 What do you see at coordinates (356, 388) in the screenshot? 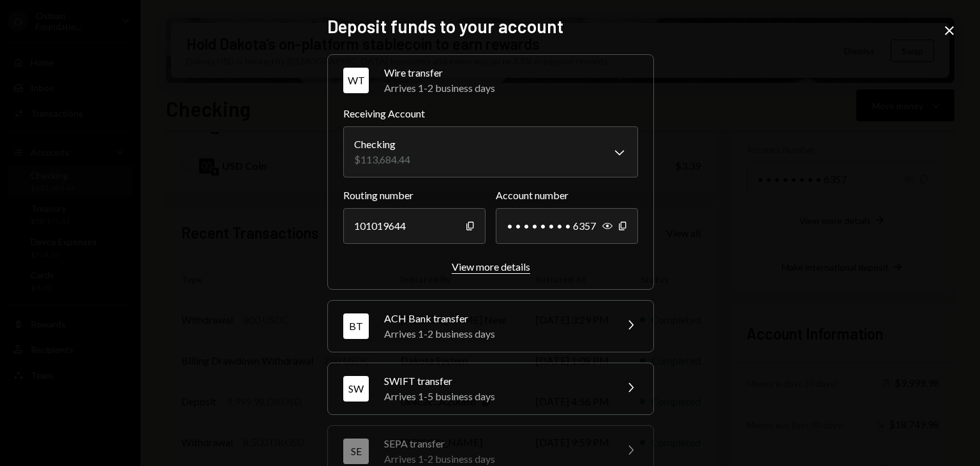
I see `div: SW` at bounding box center [356, 388].